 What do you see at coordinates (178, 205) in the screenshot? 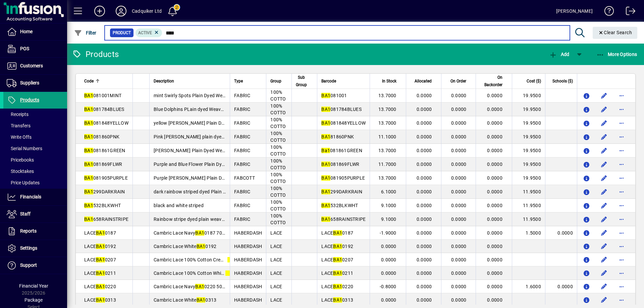
I see `span: black and white striped` at bounding box center [178, 205].